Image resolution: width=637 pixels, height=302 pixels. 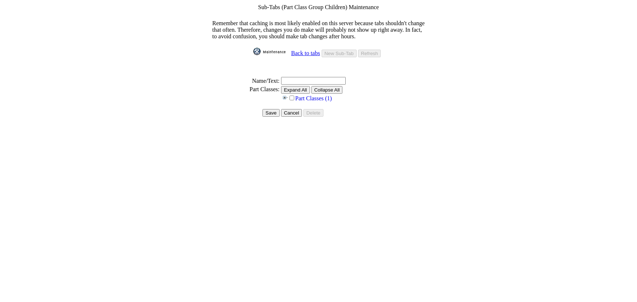 I want to click on input: Be careful! Delete cannot be un-done!, so click(x=313, y=113).